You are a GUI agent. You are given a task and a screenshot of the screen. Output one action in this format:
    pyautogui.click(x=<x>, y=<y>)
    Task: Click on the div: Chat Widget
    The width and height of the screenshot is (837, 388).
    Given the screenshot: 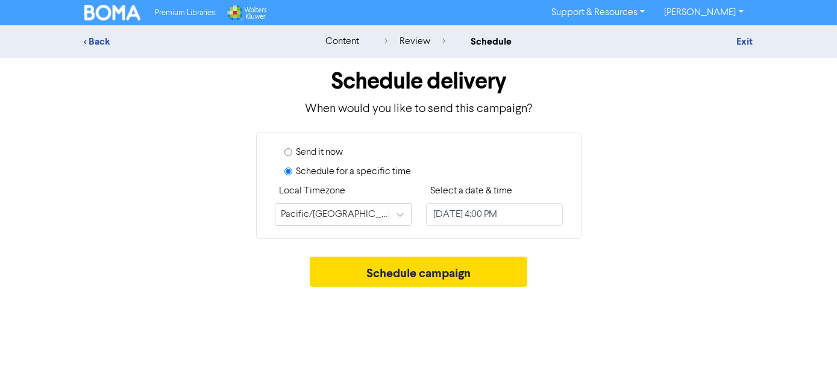 What is the action you would take?
    pyautogui.click(x=807, y=359)
    